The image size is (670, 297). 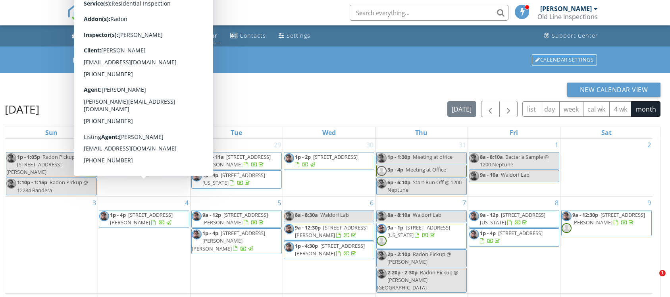 I want to click on span: 9a - 1p, so click(x=395, y=227).